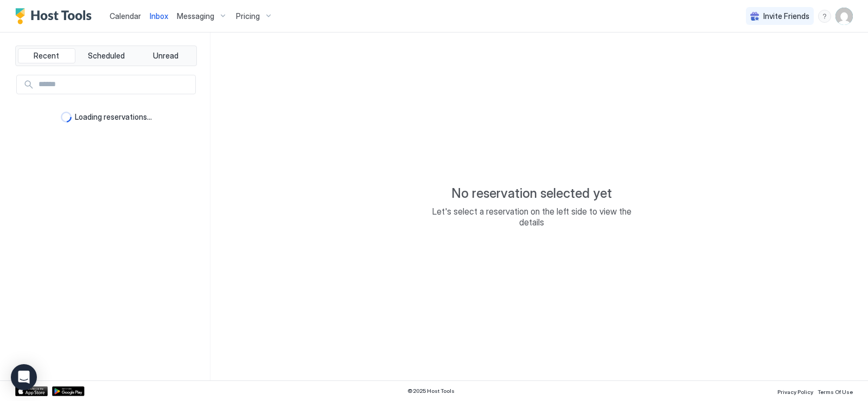  Describe the element at coordinates (114, 117) in the screenshot. I see `span: Loading reservations...` at that location.